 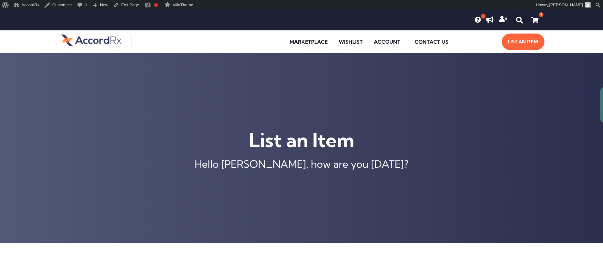 I want to click on a: List an Item, so click(x=523, y=42).